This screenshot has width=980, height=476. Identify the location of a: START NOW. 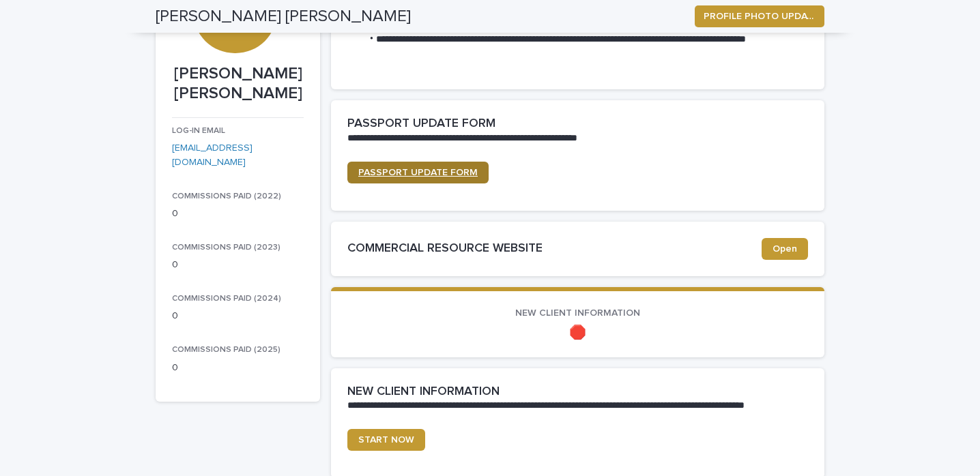
(386, 440).